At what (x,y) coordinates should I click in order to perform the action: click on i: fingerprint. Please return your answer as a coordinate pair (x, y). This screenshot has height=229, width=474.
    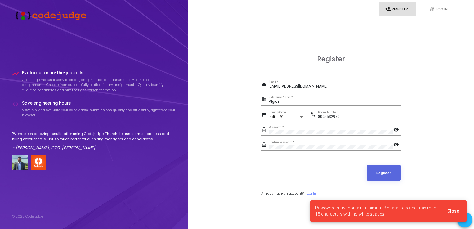
    Looking at the image, I should click on (433, 9).